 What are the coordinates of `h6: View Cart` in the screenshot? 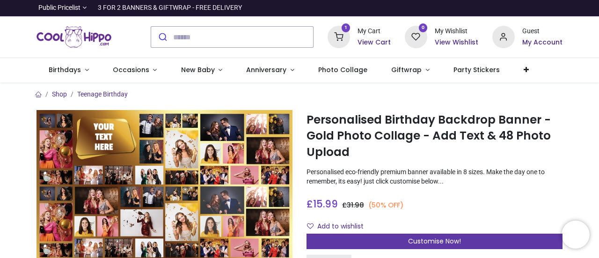 It's located at (374, 43).